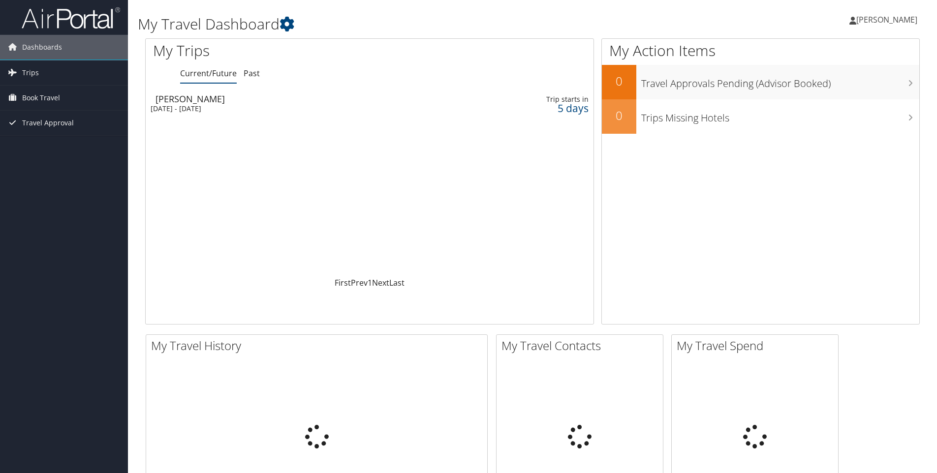 Image resolution: width=937 pixels, height=473 pixels. What do you see at coordinates (380, 283) in the screenshot?
I see `a: Next` at bounding box center [380, 283].